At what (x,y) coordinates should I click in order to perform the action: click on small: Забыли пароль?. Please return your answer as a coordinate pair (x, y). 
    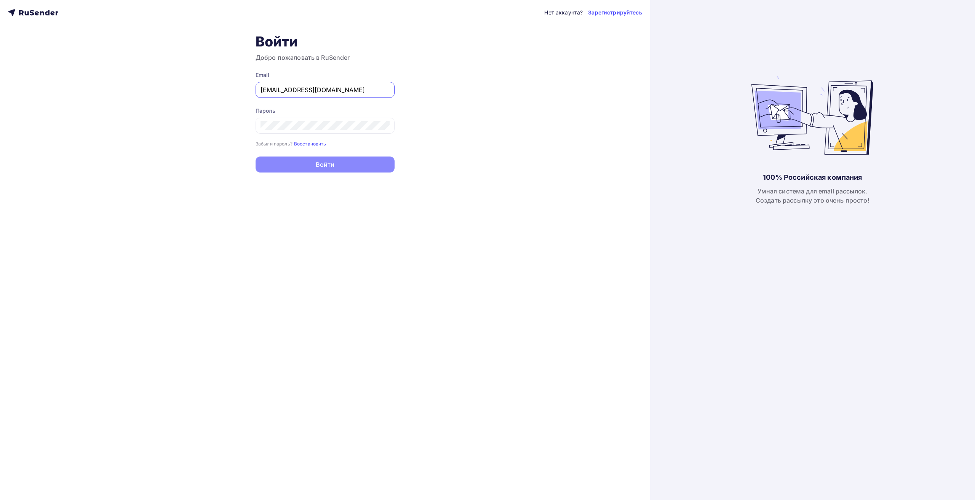
    Looking at the image, I should click on (274, 144).